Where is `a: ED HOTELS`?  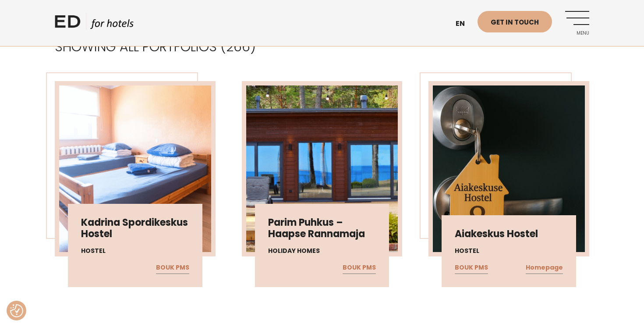 a: ED HOTELS is located at coordinates (94, 24).